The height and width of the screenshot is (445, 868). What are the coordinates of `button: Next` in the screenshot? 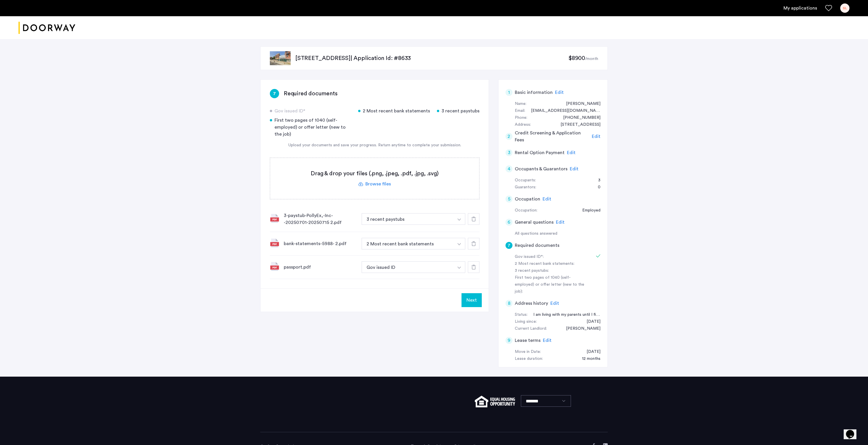 It's located at (471, 300).